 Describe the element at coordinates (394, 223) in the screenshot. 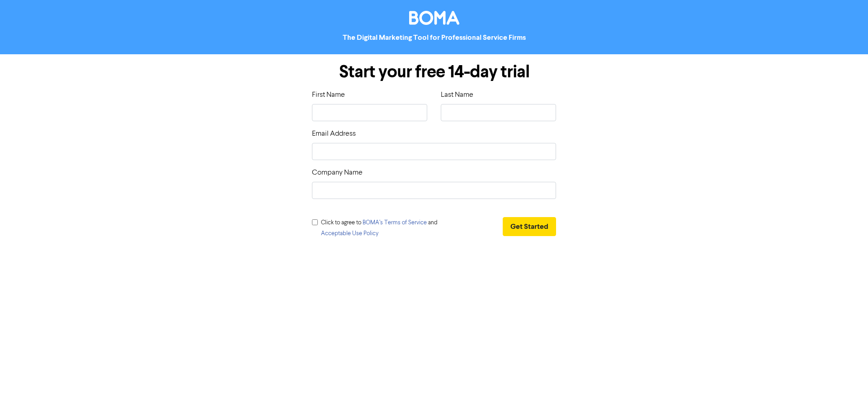

I see `a: BOMA’s Terms of Service` at that location.